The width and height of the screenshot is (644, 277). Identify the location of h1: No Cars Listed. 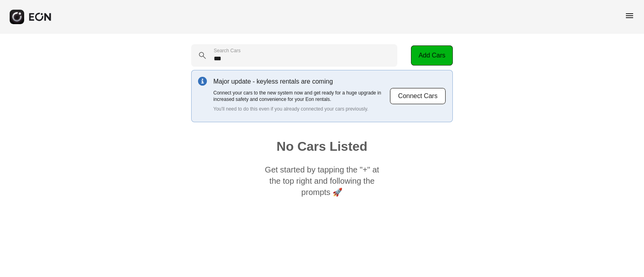
(322, 146).